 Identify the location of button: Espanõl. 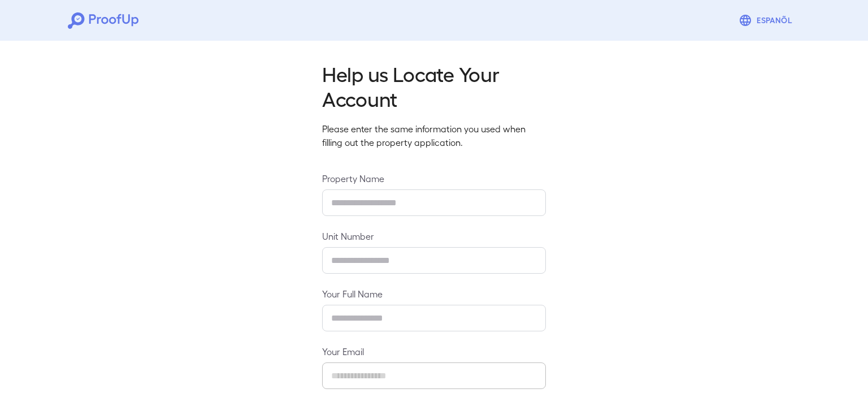
(767, 20).